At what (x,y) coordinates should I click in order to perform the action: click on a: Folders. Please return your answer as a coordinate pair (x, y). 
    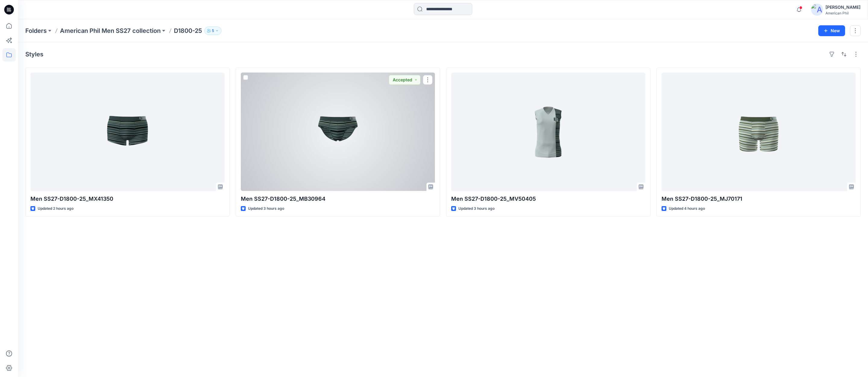
    Looking at the image, I should click on (36, 31).